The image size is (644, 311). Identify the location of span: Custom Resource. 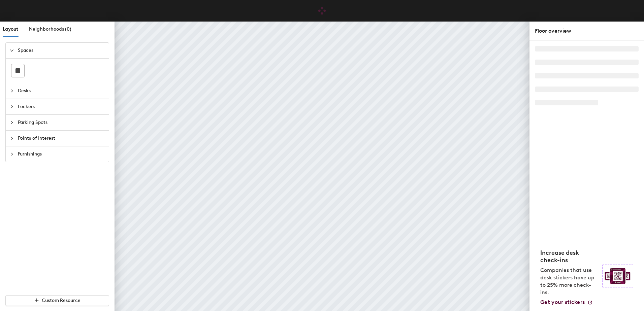
(61, 301).